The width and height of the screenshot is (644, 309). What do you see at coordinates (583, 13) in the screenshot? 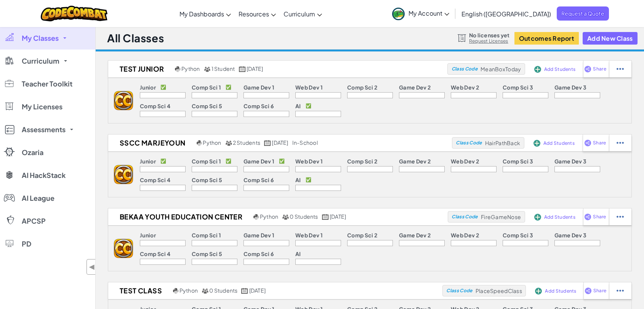
I see `a: Request a Quote` at bounding box center [583, 13].